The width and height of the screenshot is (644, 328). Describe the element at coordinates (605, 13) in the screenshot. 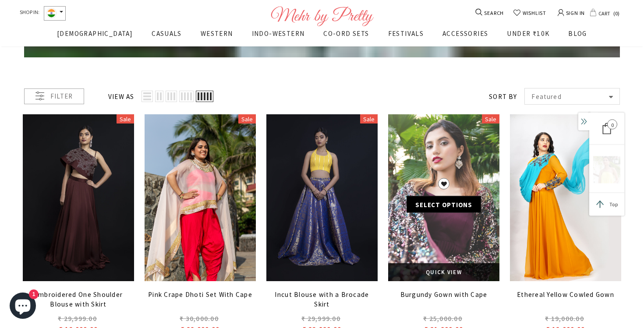

I see `a: CART 0` at that location.